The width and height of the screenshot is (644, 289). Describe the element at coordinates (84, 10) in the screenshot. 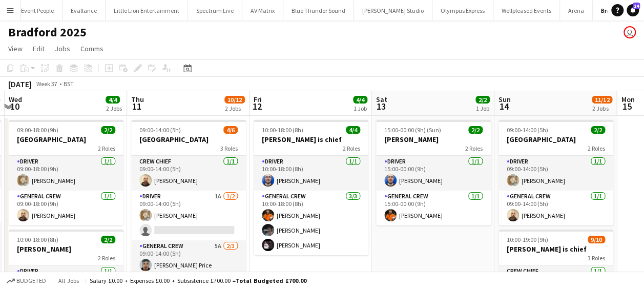

I see `button: Evallance` at that location.